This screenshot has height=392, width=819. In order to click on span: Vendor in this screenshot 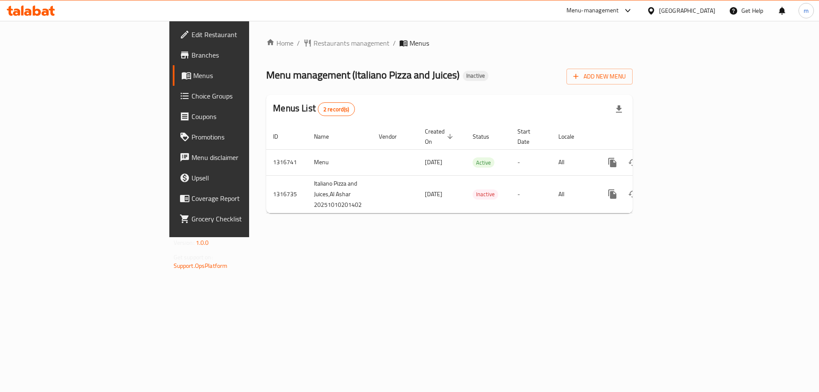, I will do `click(393, 137)`.